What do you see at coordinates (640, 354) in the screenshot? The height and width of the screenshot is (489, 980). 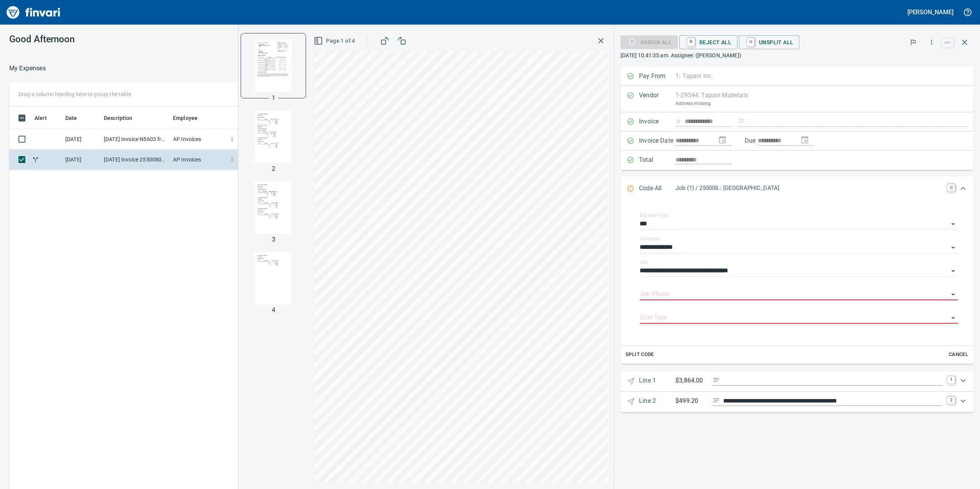 I see `span: Split Code` at bounding box center [640, 354].